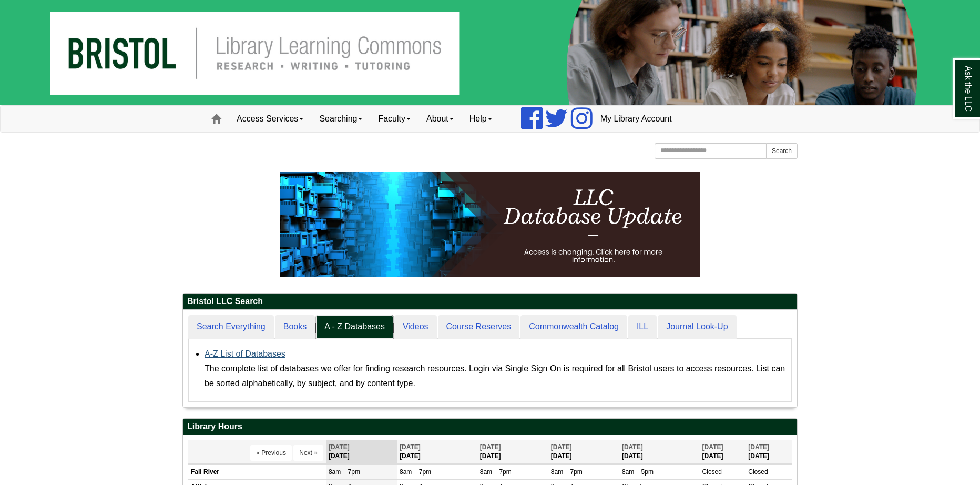  I want to click on h2: Library Hours, so click(490, 426).